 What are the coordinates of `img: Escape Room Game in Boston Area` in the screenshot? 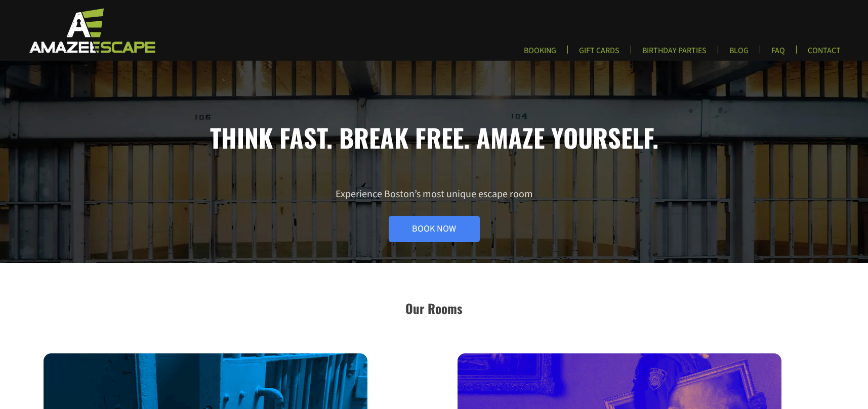 It's located at (91, 31).